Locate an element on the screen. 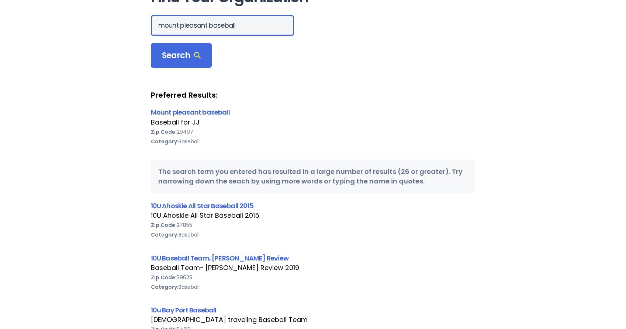 Image resolution: width=626 pixels, height=329 pixels. div: Baseball for JJ is located at coordinates (313, 122).